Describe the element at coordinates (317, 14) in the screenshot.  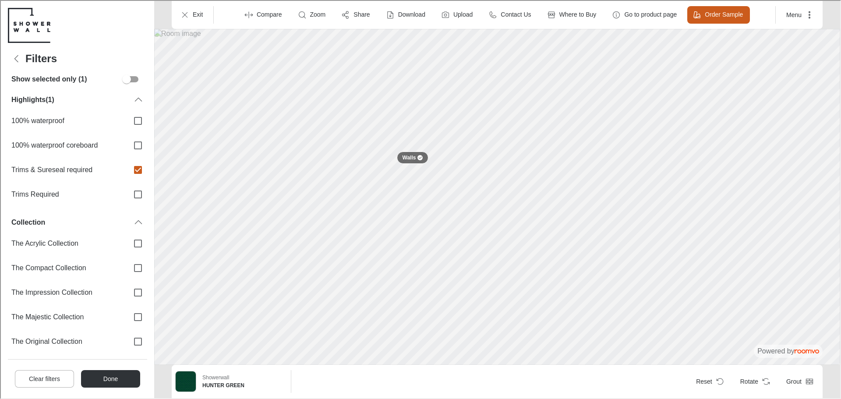
I see `p: Zoom` at that location.